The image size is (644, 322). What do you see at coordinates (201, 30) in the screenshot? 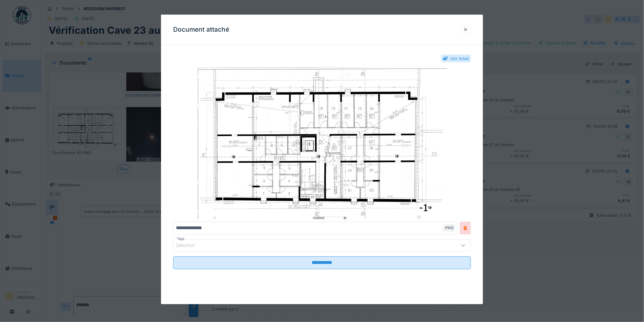
I see `h3: Document attaché` at bounding box center [201, 30].